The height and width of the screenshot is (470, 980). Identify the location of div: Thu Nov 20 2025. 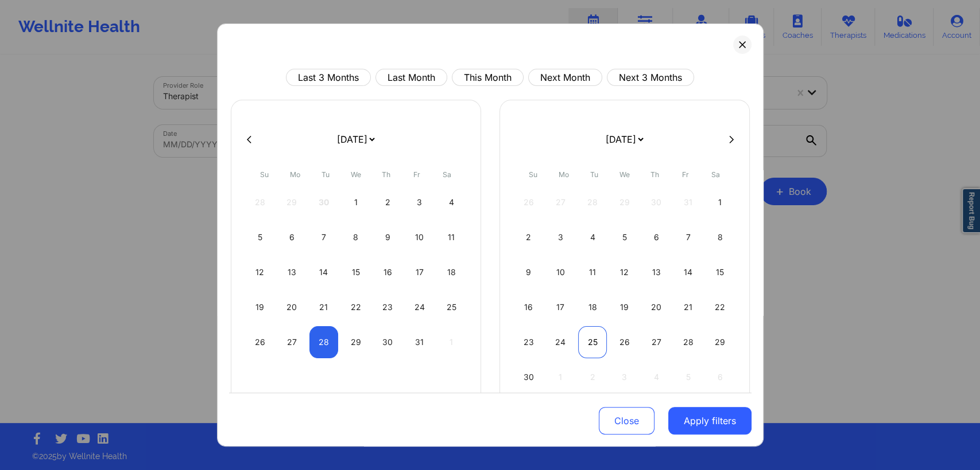
(656, 308).